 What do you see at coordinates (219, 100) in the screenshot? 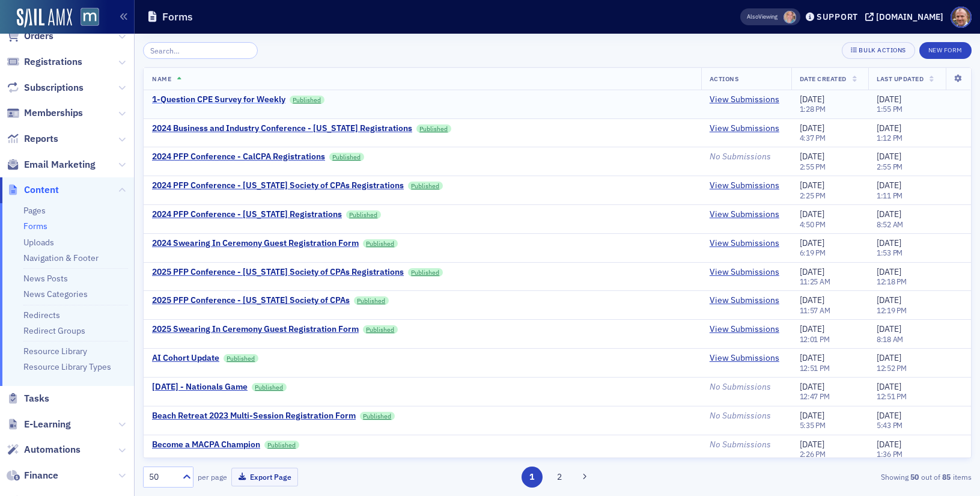
I see `div: 1-Question CPE Survey for Weekly` at bounding box center [219, 100].